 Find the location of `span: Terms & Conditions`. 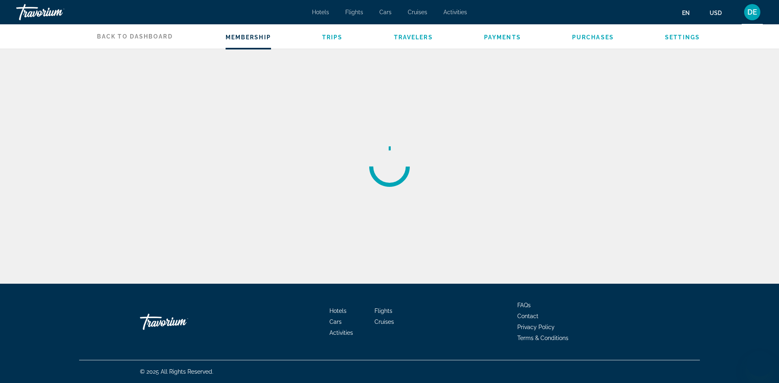

span: Terms & Conditions is located at coordinates (543, 338).